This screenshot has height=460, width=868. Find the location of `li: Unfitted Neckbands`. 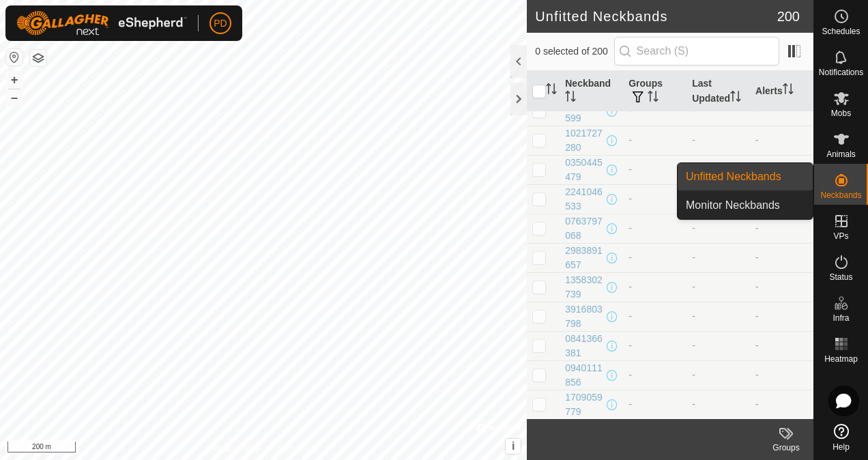

li: Unfitted Neckbands is located at coordinates (745, 177).